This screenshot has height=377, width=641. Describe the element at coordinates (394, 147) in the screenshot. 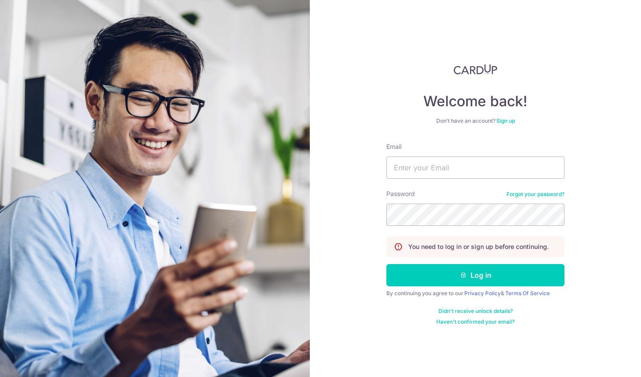

I see `label: Email` at that location.